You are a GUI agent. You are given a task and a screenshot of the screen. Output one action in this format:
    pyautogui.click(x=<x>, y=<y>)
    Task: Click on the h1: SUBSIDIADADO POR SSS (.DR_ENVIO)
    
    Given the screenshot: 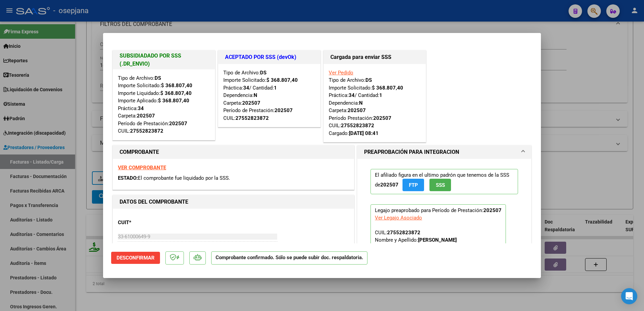 What is the action you would take?
    pyautogui.click(x=164, y=60)
    